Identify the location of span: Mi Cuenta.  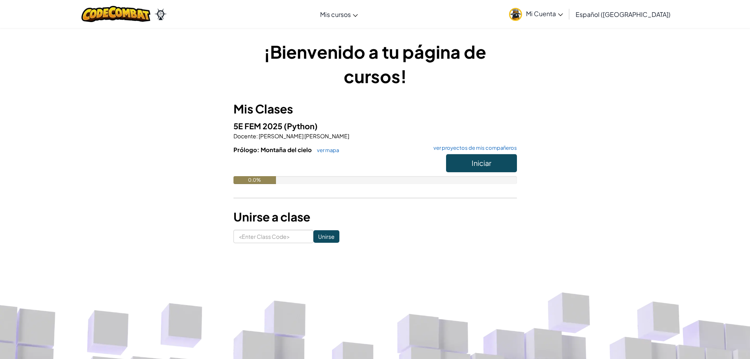
(545, 13).